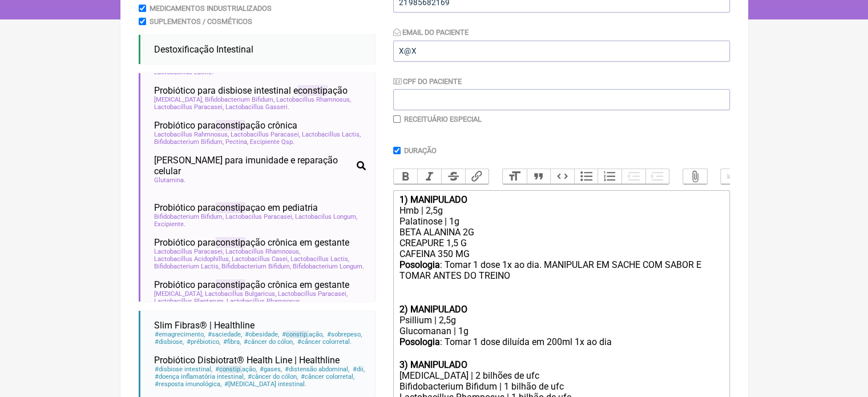  I want to click on span: fibra, so click(232, 341).